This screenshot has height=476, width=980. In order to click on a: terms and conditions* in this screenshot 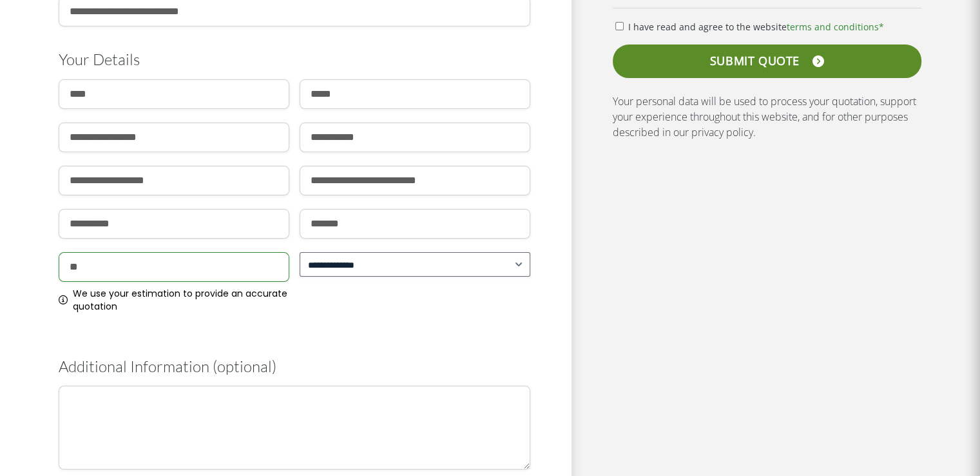, I will do `click(835, 26)`.